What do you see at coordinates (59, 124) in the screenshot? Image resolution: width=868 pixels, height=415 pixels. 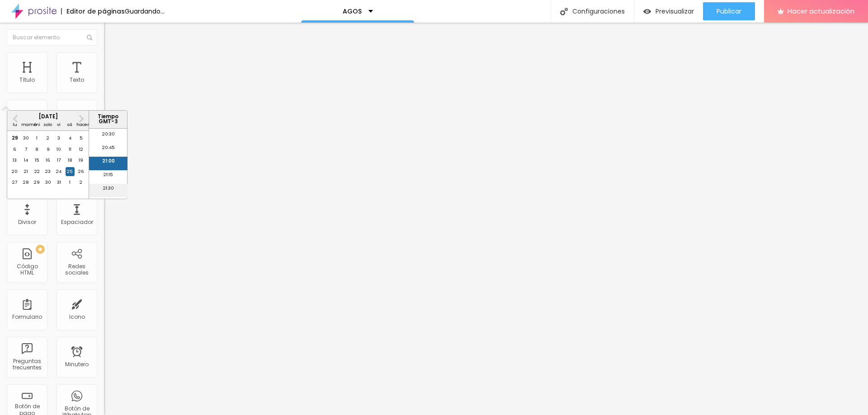 I see `font: vi` at bounding box center [59, 124].